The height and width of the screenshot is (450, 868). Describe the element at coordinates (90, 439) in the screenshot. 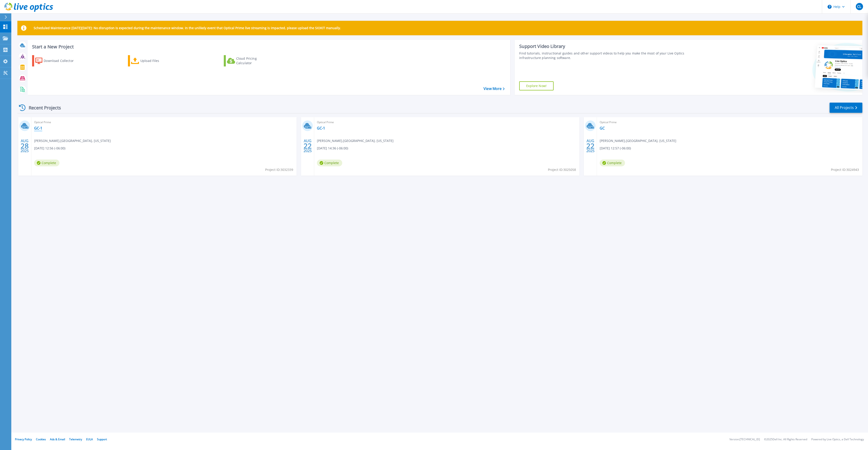

I see `a: EULA` at that location.